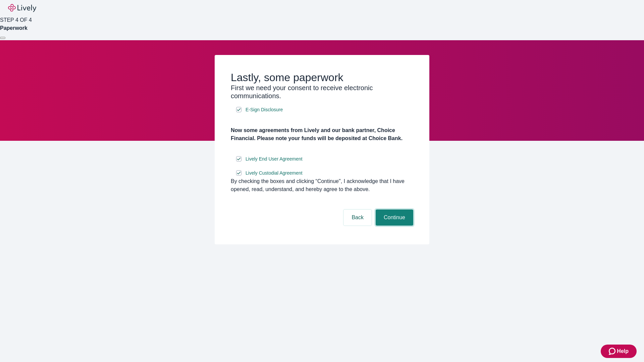 The width and height of the screenshot is (644, 362). Describe the element at coordinates (22, 8) in the screenshot. I see `img: Lively` at that location.